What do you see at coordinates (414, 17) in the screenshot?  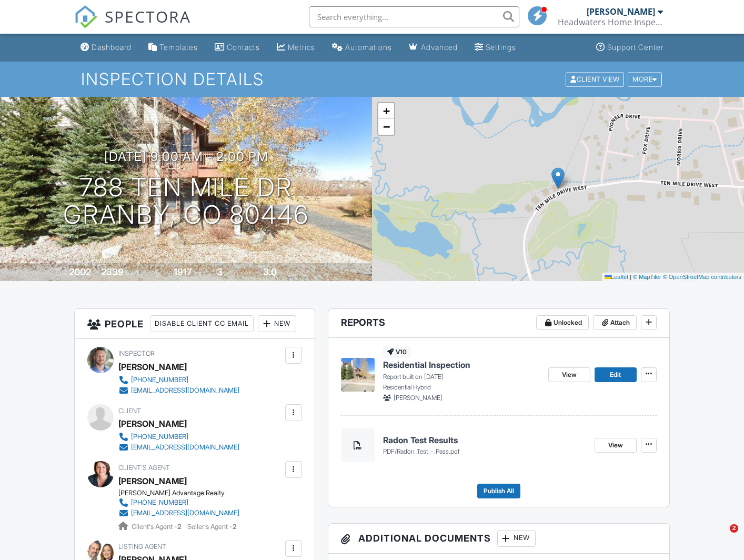 I see `input: Search everything...` at bounding box center [414, 17].